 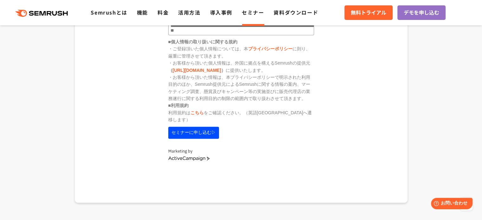 I want to click on a: セミナー, so click(x=253, y=12).